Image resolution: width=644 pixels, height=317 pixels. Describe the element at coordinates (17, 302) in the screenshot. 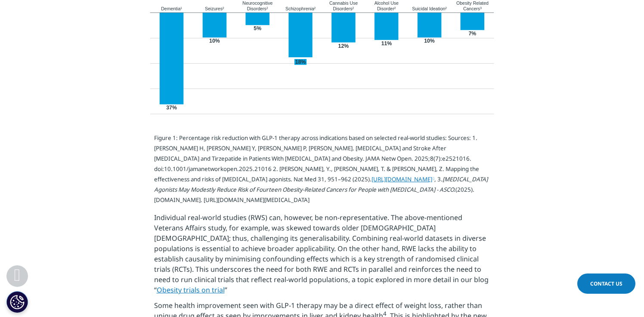

I see `button: Cookie Settings` at that location.